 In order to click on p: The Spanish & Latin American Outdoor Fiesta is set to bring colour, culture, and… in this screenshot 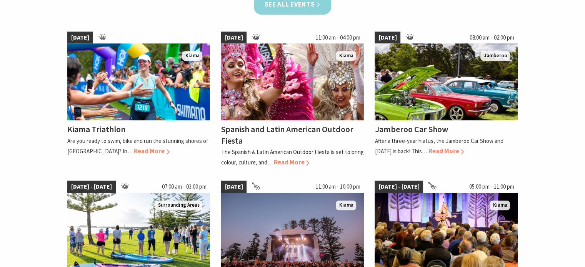, I will do `click(292, 157)`.